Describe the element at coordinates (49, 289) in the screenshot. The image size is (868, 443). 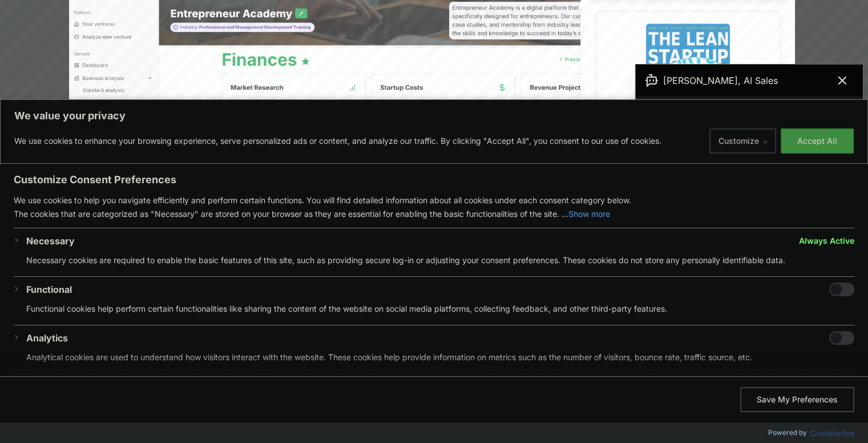
I see `button: Functional` at that location.